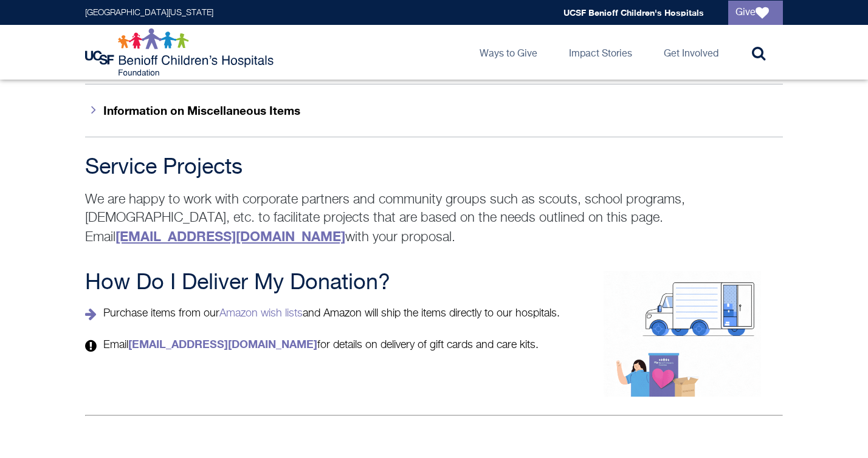  I want to click on a: Ways to Give, so click(508, 53).